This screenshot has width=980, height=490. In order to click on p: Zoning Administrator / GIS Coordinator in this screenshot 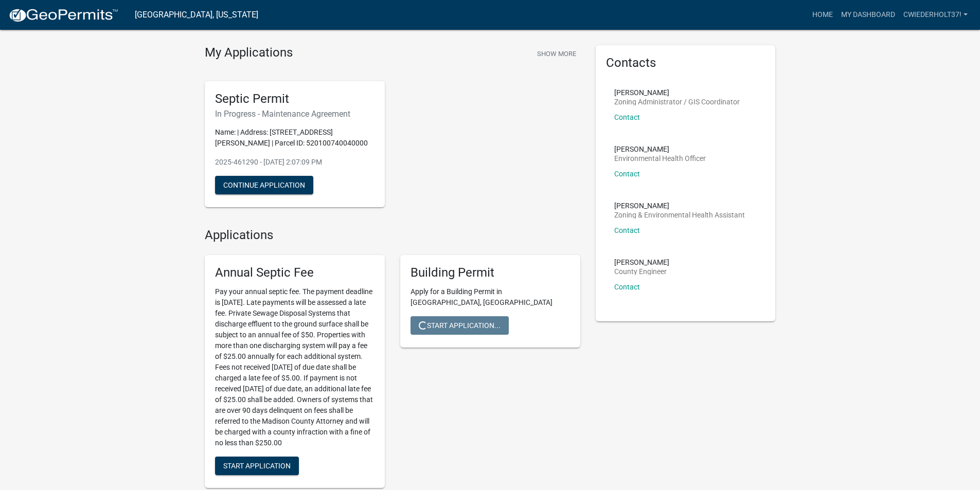, I will do `click(677, 102)`.